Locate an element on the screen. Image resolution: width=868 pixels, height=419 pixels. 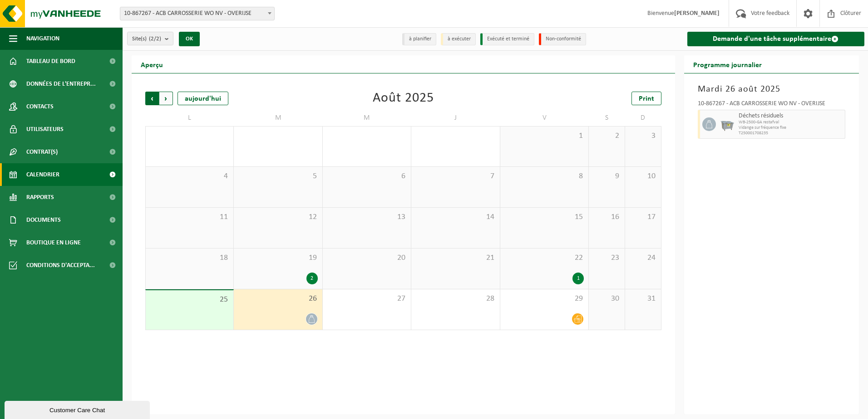
h2: Aperçu is located at coordinates (152, 64).